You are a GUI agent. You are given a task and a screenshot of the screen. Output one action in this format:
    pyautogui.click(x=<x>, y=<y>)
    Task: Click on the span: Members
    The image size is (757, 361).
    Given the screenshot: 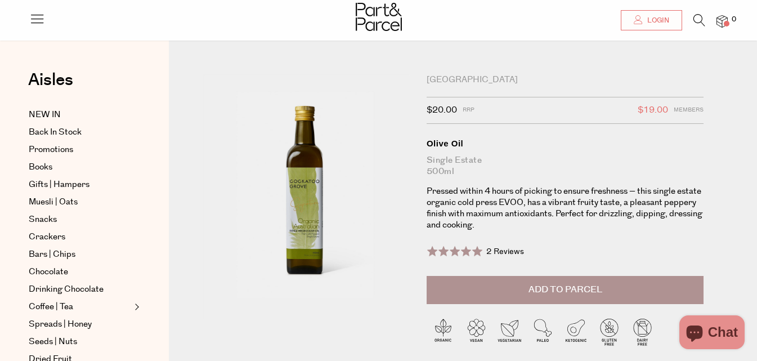 What is the action you would take?
    pyautogui.click(x=689, y=110)
    